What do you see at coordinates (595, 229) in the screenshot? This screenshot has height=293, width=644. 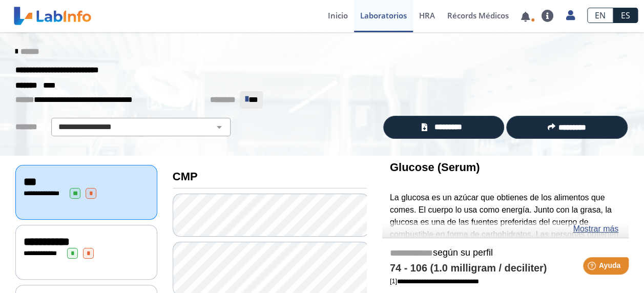 I see `a: Mostrar más` at bounding box center [595, 229].